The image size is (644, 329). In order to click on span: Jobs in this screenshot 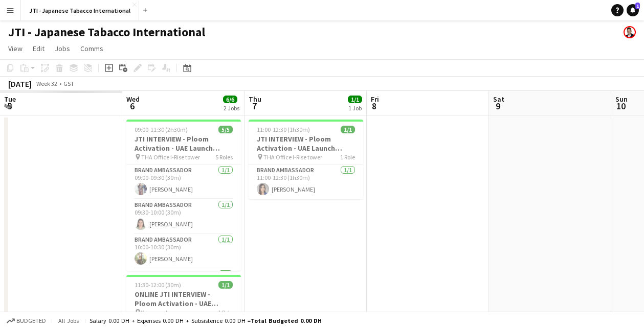, I will do `click(63, 49)`.